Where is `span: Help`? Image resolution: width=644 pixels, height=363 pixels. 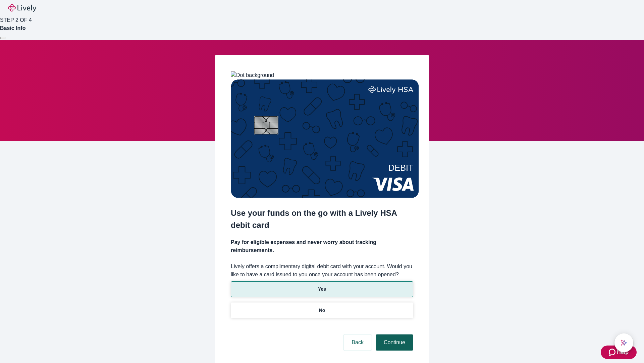 span: Help is located at coordinates (623, 352).